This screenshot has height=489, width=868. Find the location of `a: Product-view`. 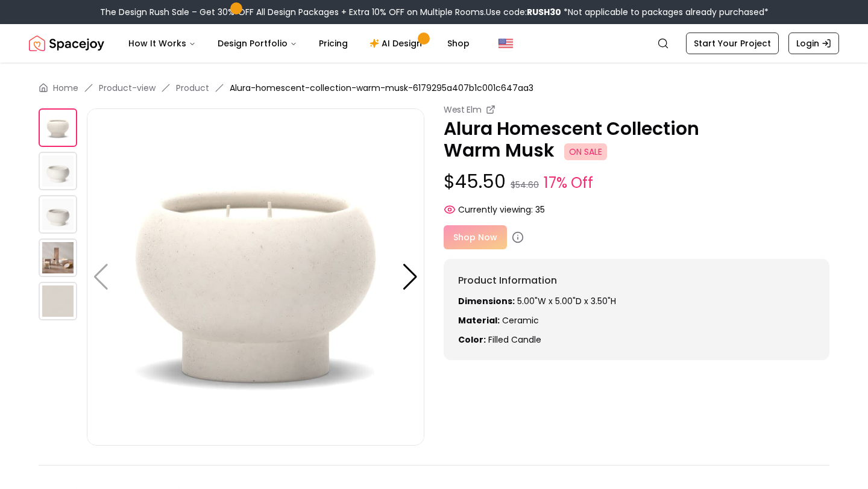

a: Product-view is located at coordinates (127, 88).